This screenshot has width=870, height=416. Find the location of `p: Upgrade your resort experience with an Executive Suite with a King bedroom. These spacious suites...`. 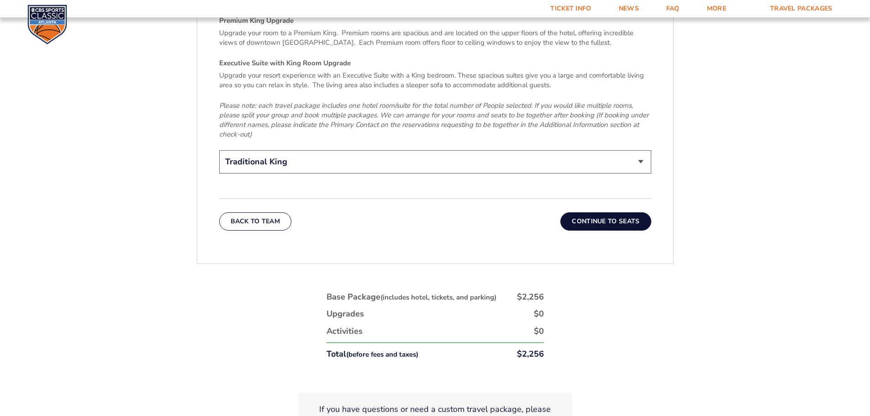

p: Upgrade your resort experience with an Executive Suite with a King bedroom. These spacious suites... is located at coordinates (435, 80).